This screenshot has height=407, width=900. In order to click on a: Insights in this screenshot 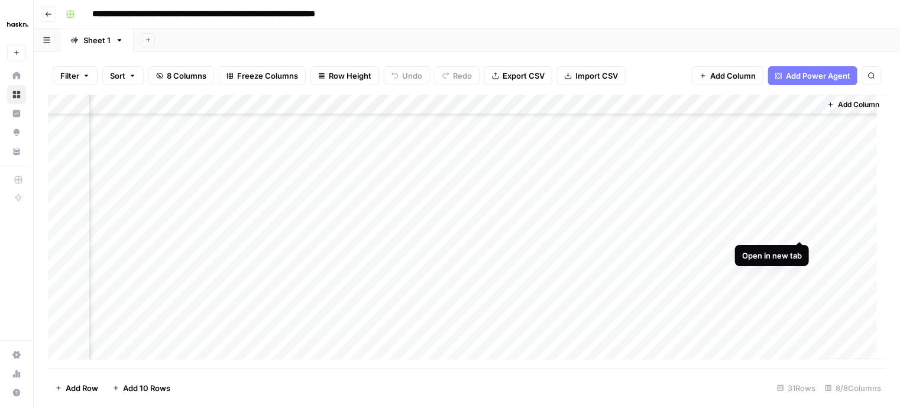, I will do `click(17, 114)`.